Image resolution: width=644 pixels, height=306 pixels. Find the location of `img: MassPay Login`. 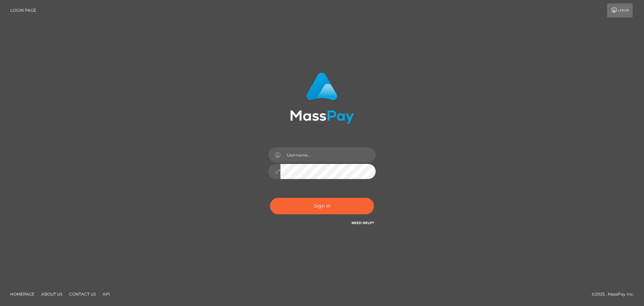

img: MassPay Login is located at coordinates (322, 98).